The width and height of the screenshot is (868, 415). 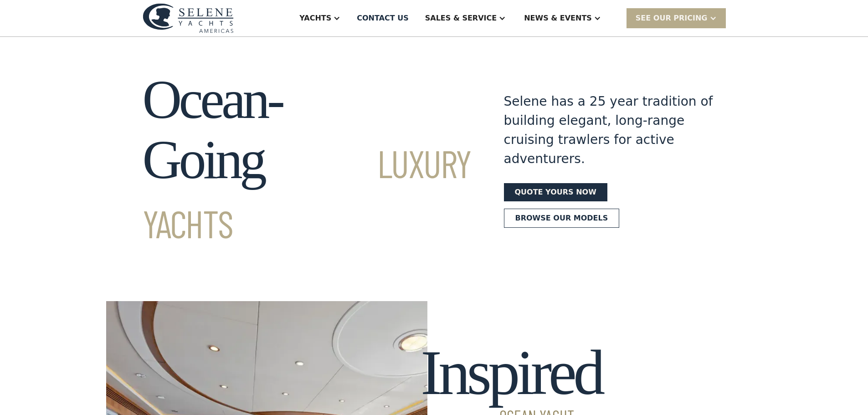 I want to click on div: Contact US, so click(x=383, y=18).